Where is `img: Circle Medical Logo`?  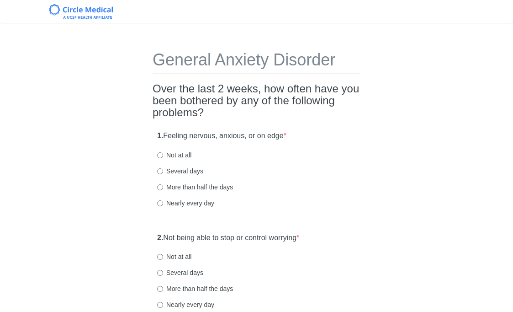 img: Circle Medical Logo is located at coordinates (81, 11).